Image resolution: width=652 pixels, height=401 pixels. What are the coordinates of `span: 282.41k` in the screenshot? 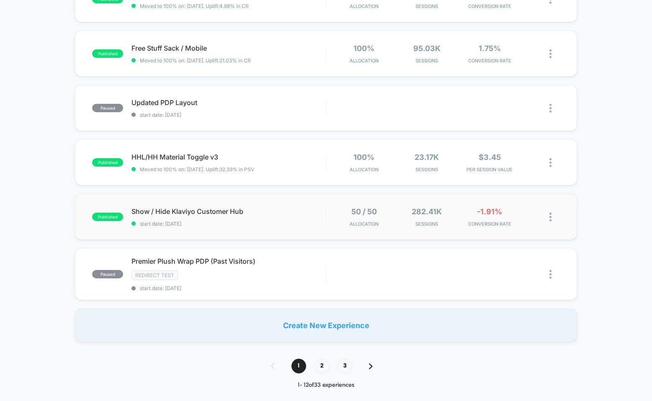 It's located at (427, 212).